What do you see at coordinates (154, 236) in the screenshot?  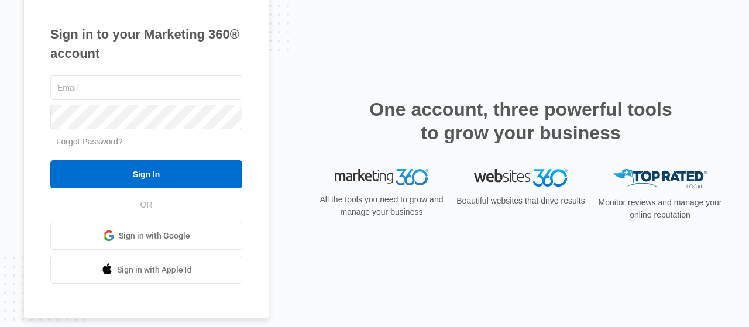 I see `span: Sign in with Google` at bounding box center [154, 236].